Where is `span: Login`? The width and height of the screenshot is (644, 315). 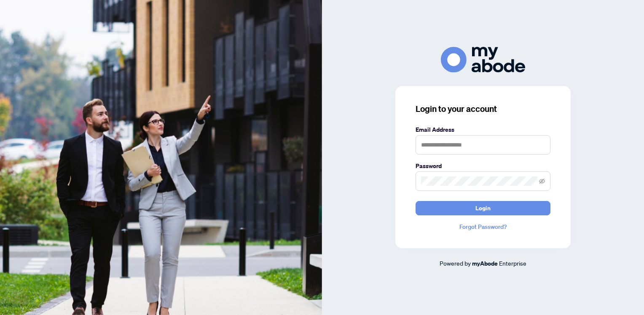
span: Login is located at coordinates (483, 208).